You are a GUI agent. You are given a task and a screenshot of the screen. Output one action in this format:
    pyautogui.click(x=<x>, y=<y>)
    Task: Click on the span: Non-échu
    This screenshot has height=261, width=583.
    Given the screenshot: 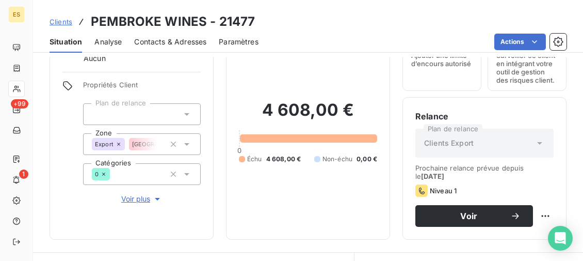 What is the action you would take?
    pyautogui.click(x=338, y=159)
    